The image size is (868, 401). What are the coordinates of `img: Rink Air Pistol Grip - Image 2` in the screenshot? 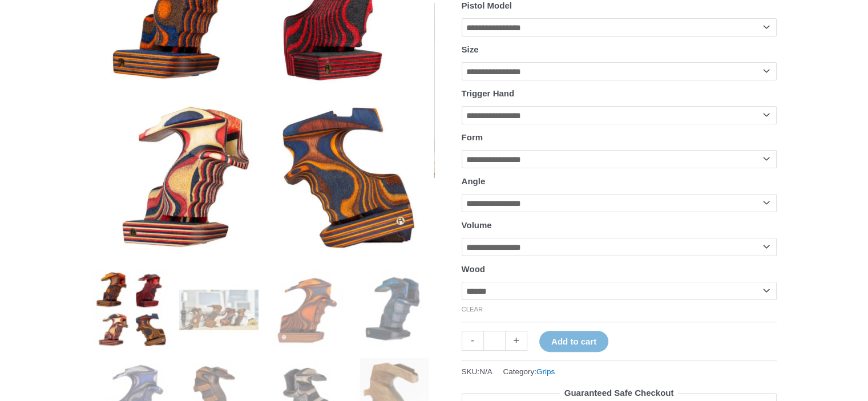 It's located at (218, 309).